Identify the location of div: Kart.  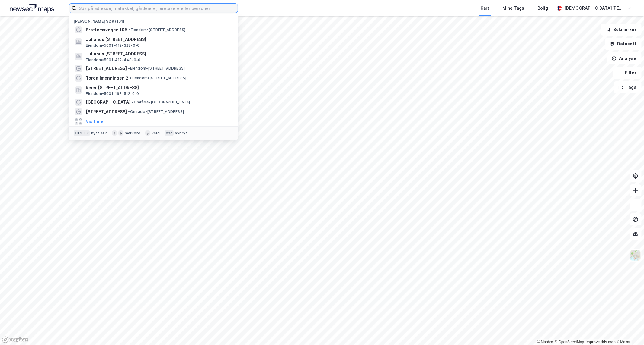
(485, 8).